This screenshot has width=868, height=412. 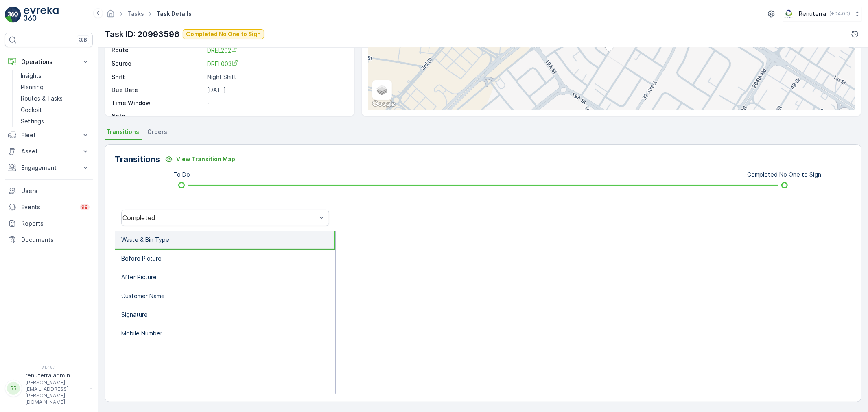 I want to click on span: Transitions, so click(x=122, y=131).